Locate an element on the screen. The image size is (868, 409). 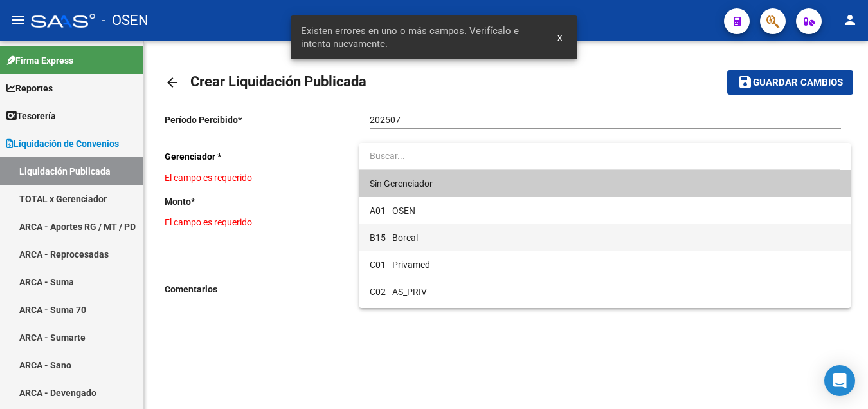
div: Open Intercom Messenger is located at coordinates (840, 380).